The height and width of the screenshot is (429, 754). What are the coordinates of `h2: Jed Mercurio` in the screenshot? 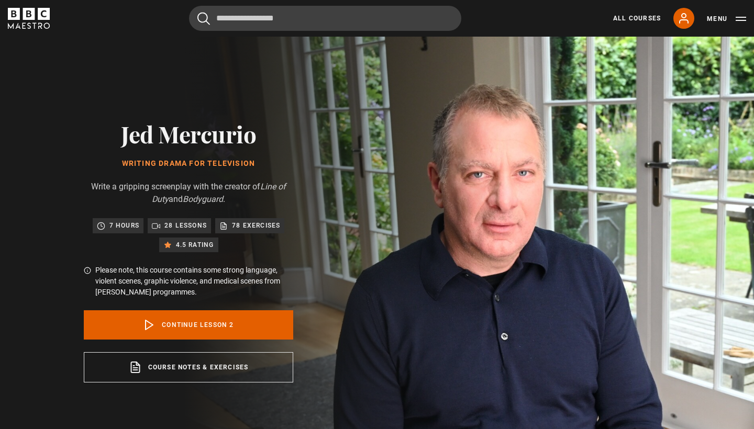 It's located at (189, 134).